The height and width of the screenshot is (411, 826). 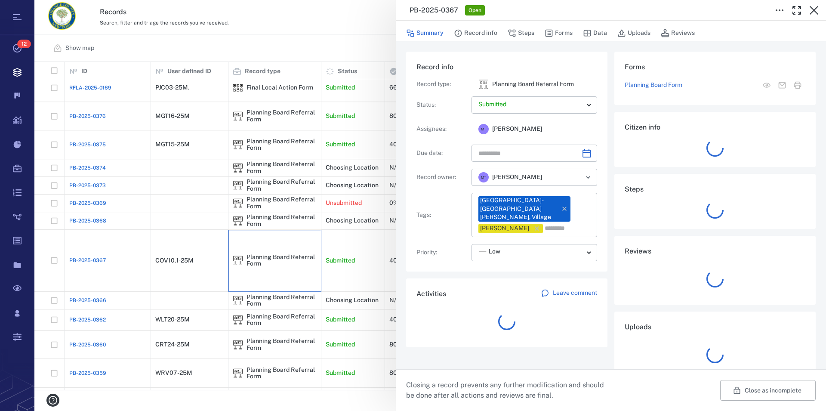 What do you see at coordinates (442, 84) in the screenshot?
I see `p: Record type :` at bounding box center [442, 84].